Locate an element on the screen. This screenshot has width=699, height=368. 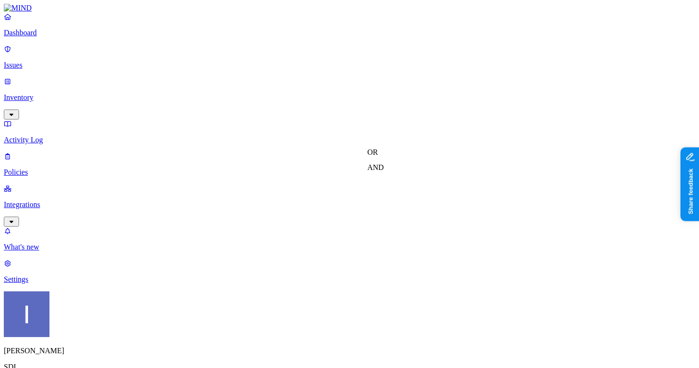
p: Settings is located at coordinates (350, 279).